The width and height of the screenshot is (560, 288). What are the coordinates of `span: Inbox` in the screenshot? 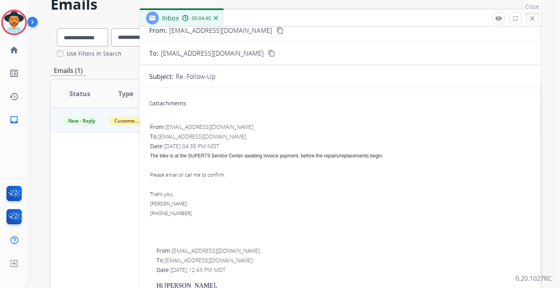 It's located at (170, 18).